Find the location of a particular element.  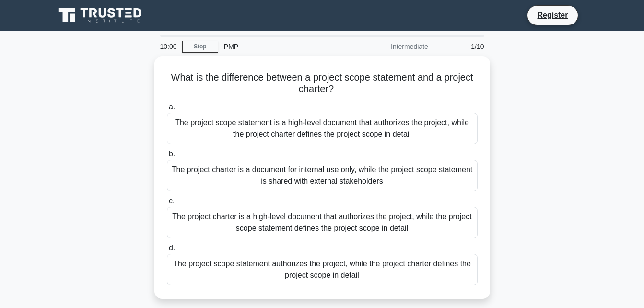

span: c. is located at coordinates (172, 201).